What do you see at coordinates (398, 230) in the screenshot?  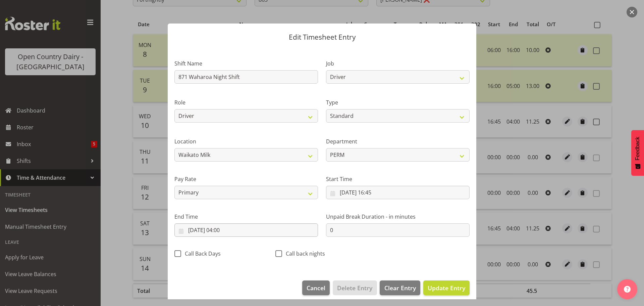 I see `input: Unpaid Break Duration` at bounding box center [398, 230].